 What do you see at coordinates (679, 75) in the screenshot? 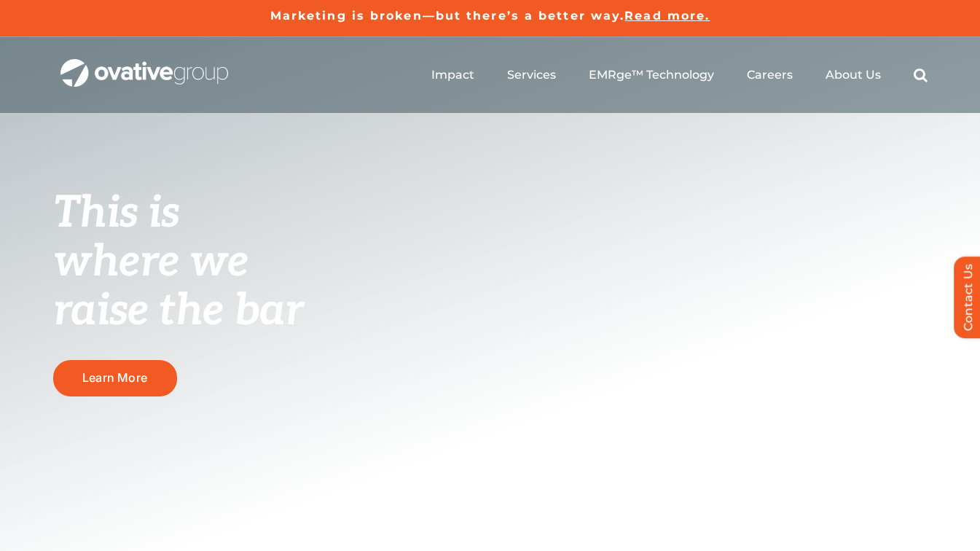
I see `nav: Menu` at bounding box center [679, 75].